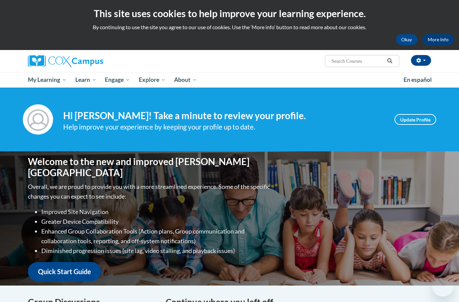 This screenshot has width=459, height=302. What do you see at coordinates (152, 80) in the screenshot?
I see `span: Explore` at bounding box center [152, 80].